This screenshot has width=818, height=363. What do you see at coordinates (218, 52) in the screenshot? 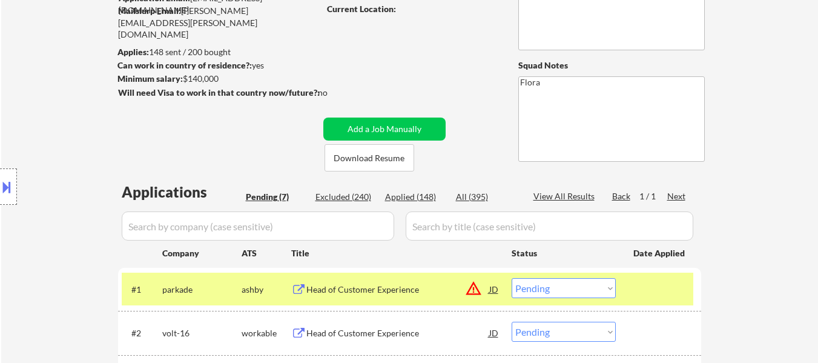
I see `div: 148 sent / 200 bought` at bounding box center [218, 52].